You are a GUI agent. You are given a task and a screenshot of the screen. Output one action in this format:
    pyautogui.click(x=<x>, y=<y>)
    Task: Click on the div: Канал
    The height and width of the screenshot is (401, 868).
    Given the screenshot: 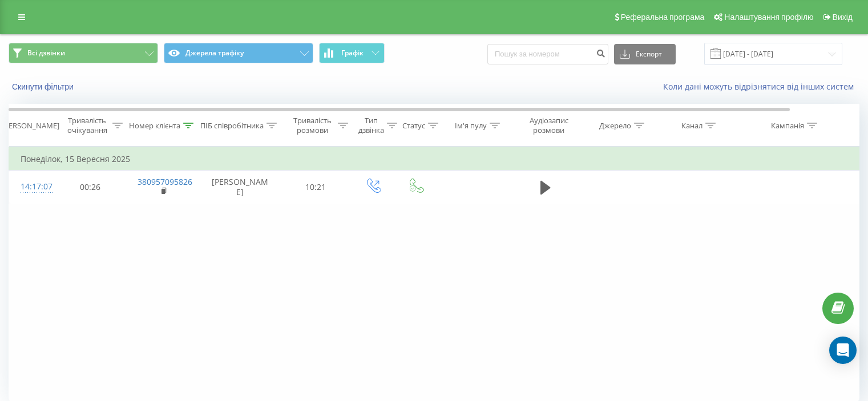 What is the action you would take?
    pyautogui.click(x=691, y=125)
    